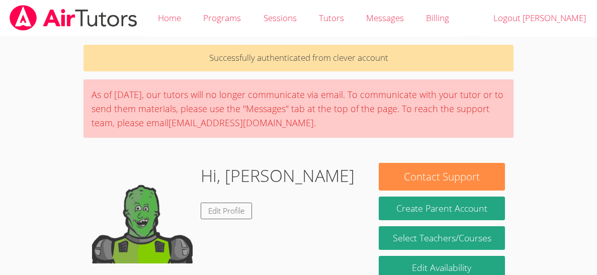  I want to click on a: Edit Profile, so click(226, 211).